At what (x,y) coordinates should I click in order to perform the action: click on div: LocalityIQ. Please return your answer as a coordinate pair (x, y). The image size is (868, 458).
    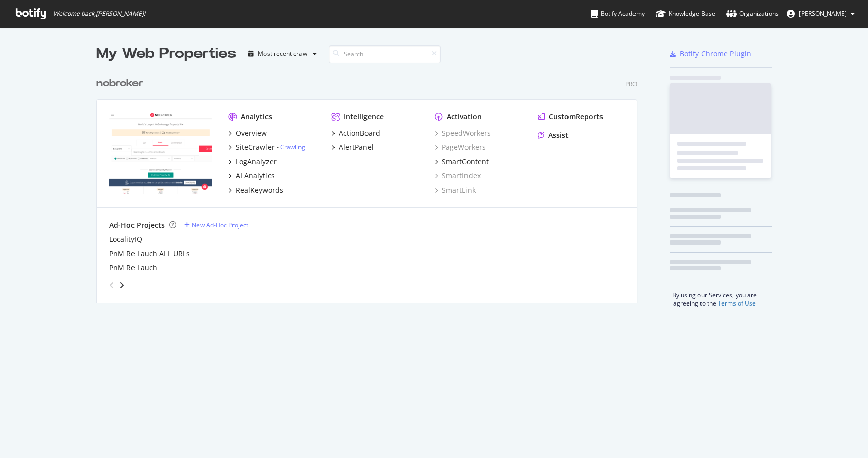
    Looking at the image, I should click on (125, 239).